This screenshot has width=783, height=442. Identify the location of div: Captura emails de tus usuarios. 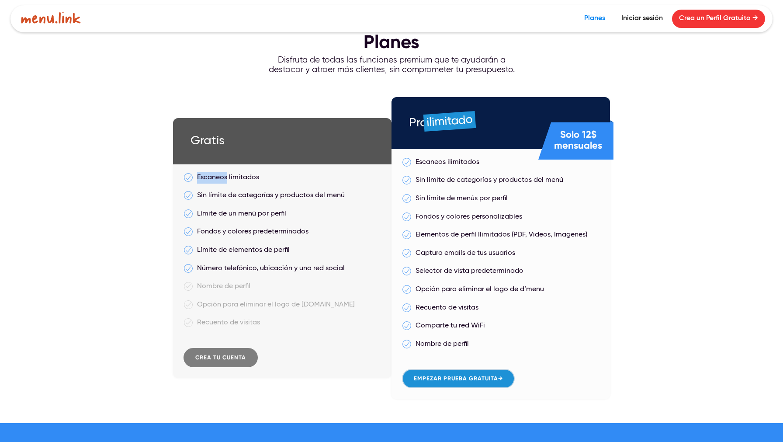
(501, 253).